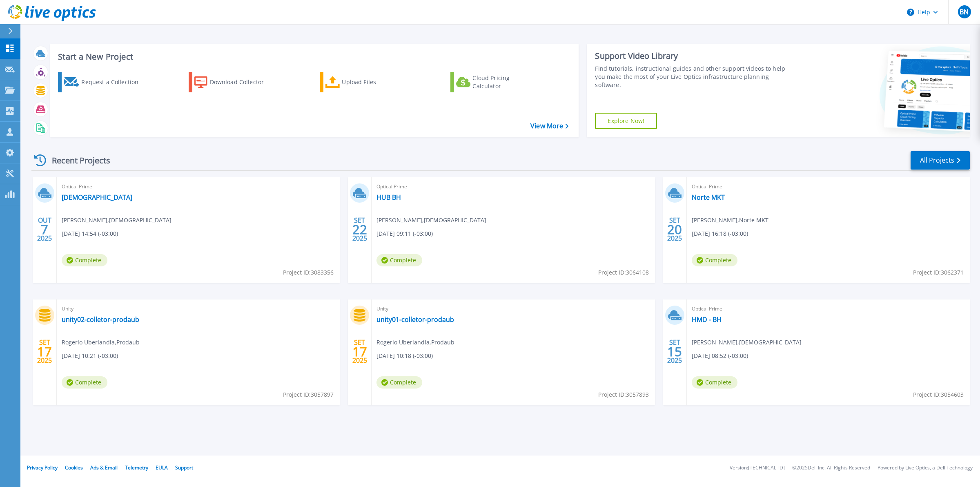  Describe the element at coordinates (104, 467) in the screenshot. I see `a: Ads & Email` at that location.